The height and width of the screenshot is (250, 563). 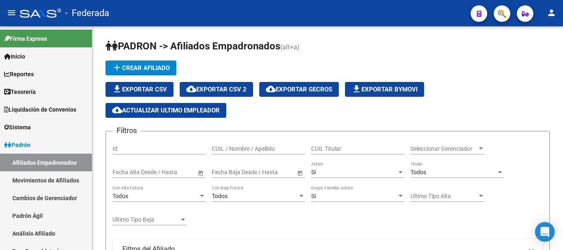 I want to click on span: Inicio, so click(x=14, y=56).